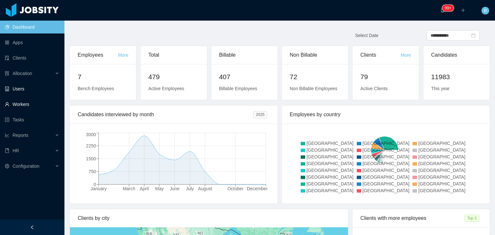 This screenshot has height=235, width=495. What do you see at coordinates (381, 55) in the screenshot?
I see `div: Clients` at bounding box center [381, 55].